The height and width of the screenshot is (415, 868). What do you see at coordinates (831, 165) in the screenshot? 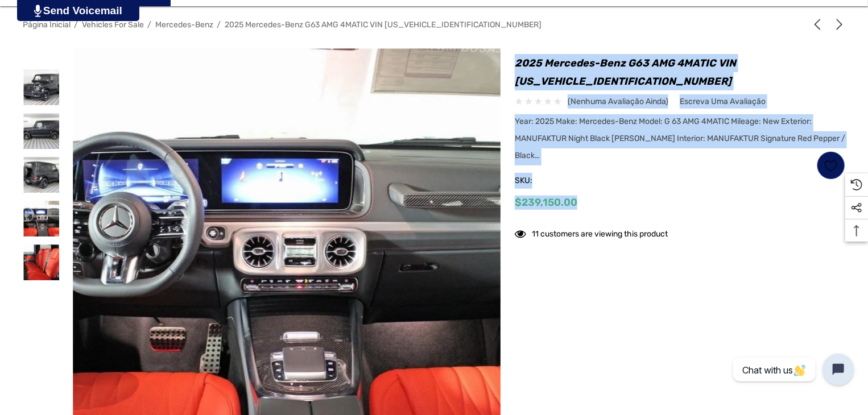
I see `a: Lista de desejos` at bounding box center [831, 165].